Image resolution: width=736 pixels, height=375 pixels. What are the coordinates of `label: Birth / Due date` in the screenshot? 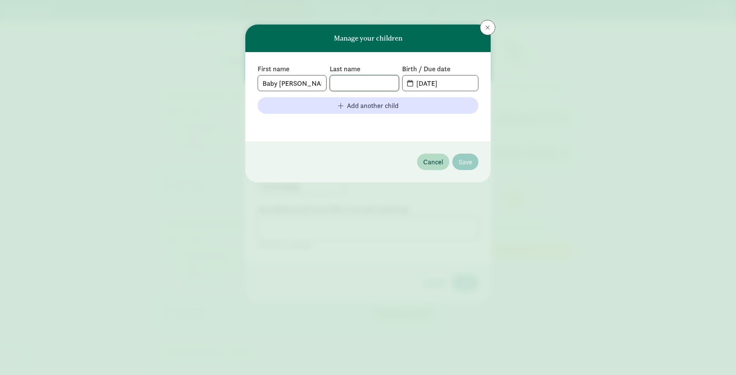 It's located at (440, 69).